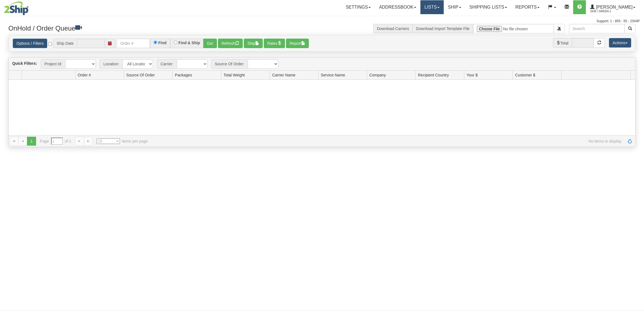 Image resolution: width=644 pixels, height=311 pixels. Describe the element at coordinates (284, 75) in the screenshot. I see `span: Carrier Name` at that location.